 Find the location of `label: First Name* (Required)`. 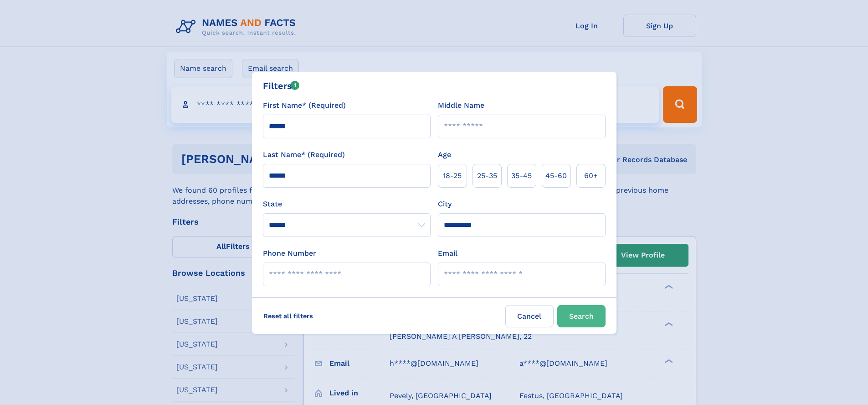

label: First Name* (Required) is located at coordinates (304, 105).